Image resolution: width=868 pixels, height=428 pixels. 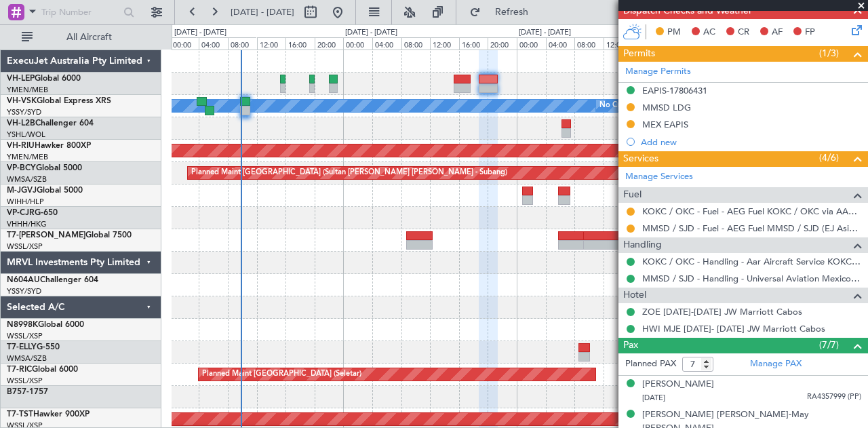 I want to click on a: M-JGVJGlobal 5000, so click(x=45, y=191).